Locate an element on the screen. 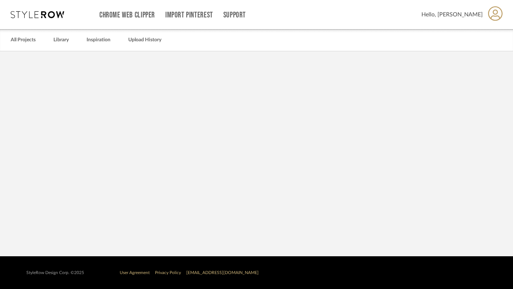  a: Privacy Policy is located at coordinates (168, 273).